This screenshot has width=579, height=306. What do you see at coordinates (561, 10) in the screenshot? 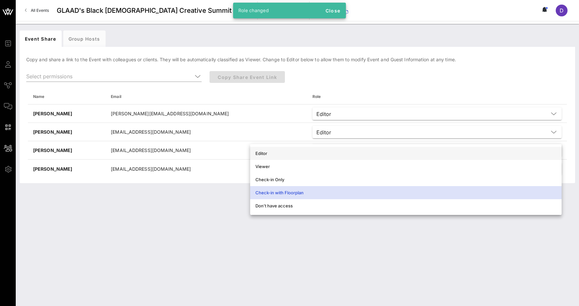
I see `span: D` at bounding box center [561, 10].